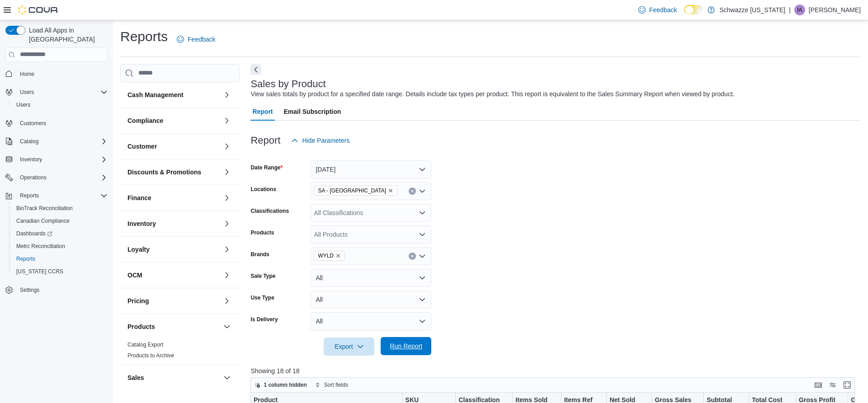 This screenshot has height=403, width=868. Describe the element at coordinates (139, 198) in the screenshot. I see `h3: Finance` at that location.